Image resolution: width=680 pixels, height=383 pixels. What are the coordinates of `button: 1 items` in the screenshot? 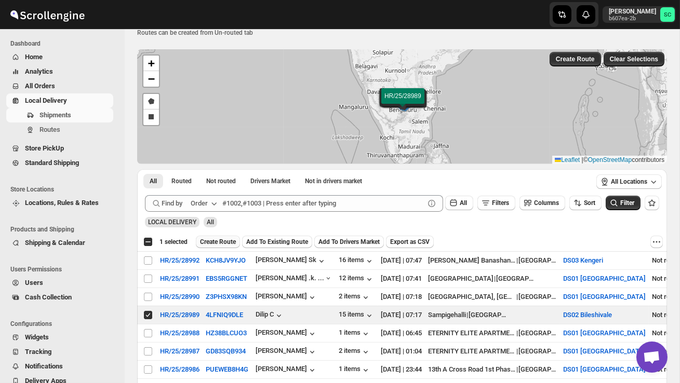 It's located at (355, 370).